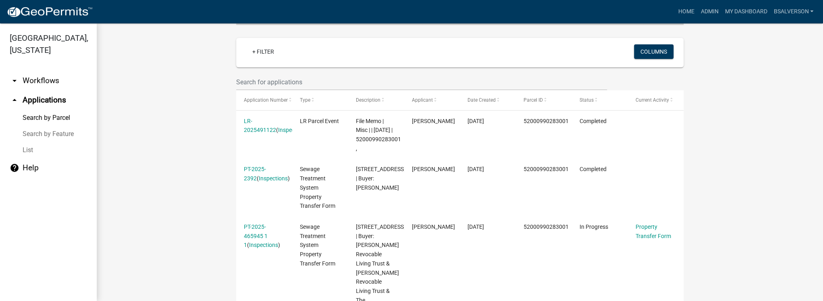 The height and width of the screenshot is (301, 823). Describe the element at coordinates (433, 121) in the screenshot. I see `span: Michelle Jevne` at that location.